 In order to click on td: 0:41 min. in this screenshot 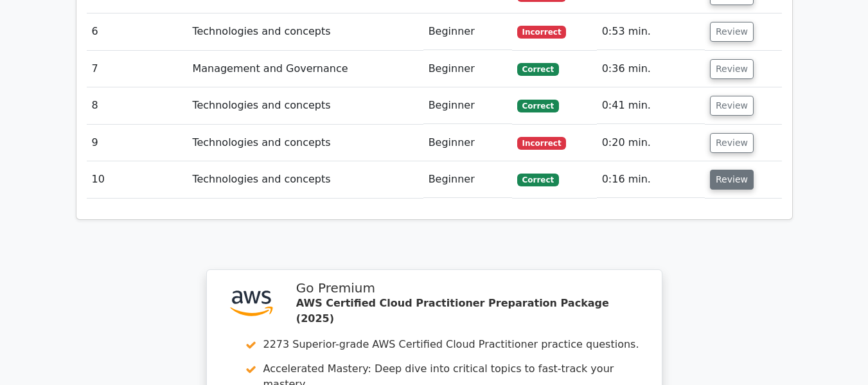, I will do `click(651, 106)`.